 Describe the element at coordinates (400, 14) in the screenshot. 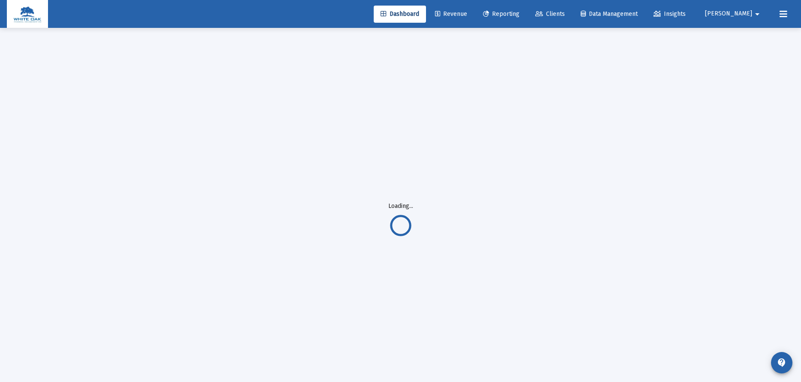

I see `span: Dashboard` at that location.